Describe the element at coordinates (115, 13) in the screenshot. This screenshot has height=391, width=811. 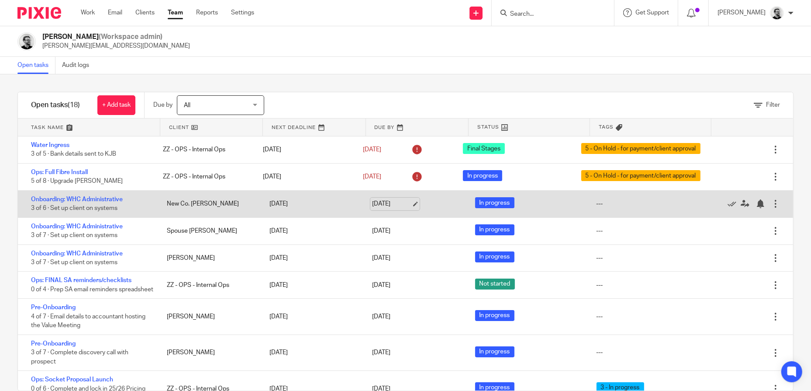
I see `a: Email` at that location.